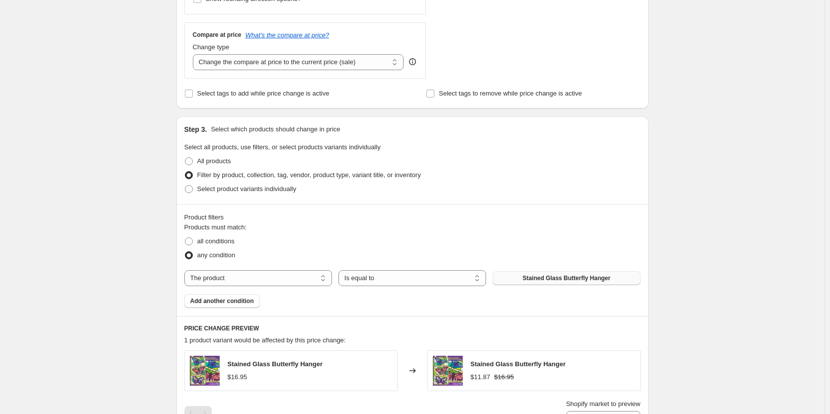 The image size is (830, 414). I want to click on span: any condition, so click(216, 255).